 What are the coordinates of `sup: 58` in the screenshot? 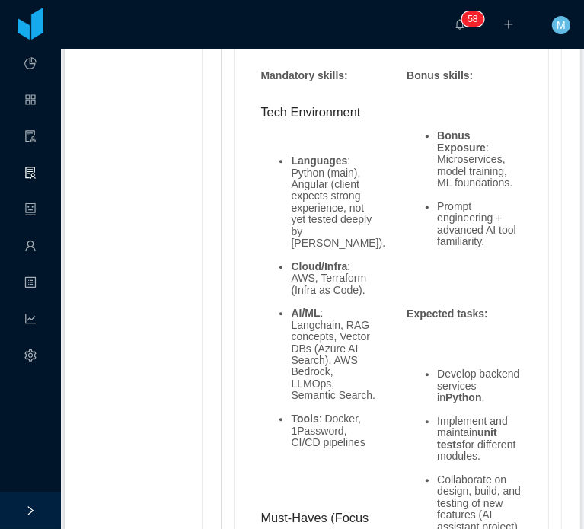 It's located at (472, 19).